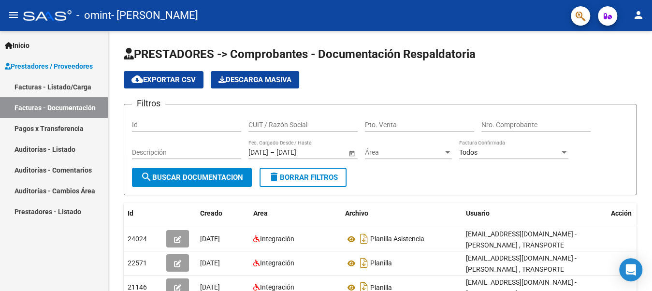  Describe the element at coordinates (17, 45) in the screenshot. I see `span: Inicio` at that location.